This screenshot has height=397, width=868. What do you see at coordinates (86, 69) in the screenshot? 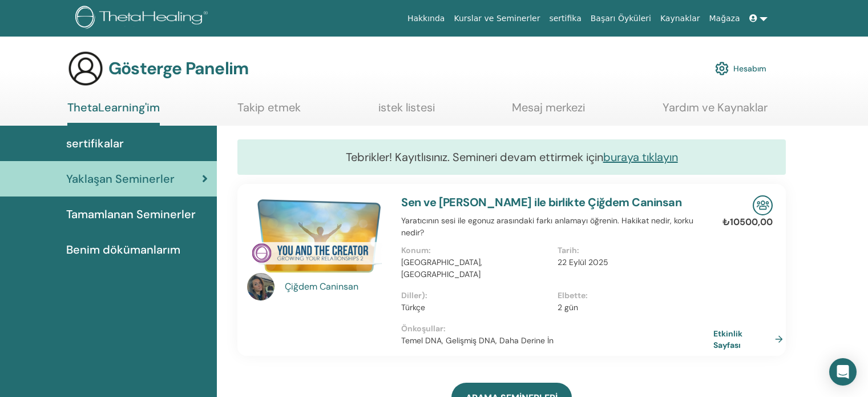
I see `img: generic-user-icon.jpg` at bounding box center [86, 69].